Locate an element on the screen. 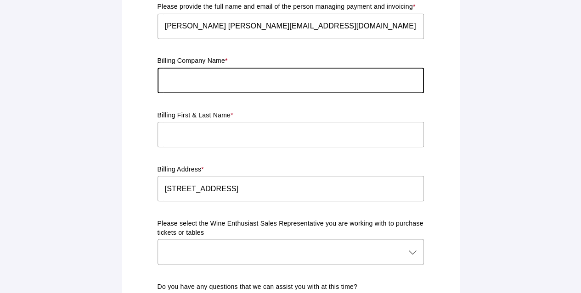  p: Billing First & Last Name is located at coordinates (291, 115).